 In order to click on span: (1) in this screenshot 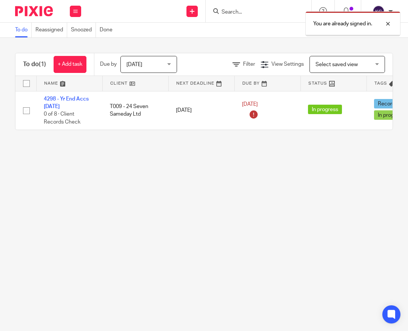, I will do `click(42, 64)`.